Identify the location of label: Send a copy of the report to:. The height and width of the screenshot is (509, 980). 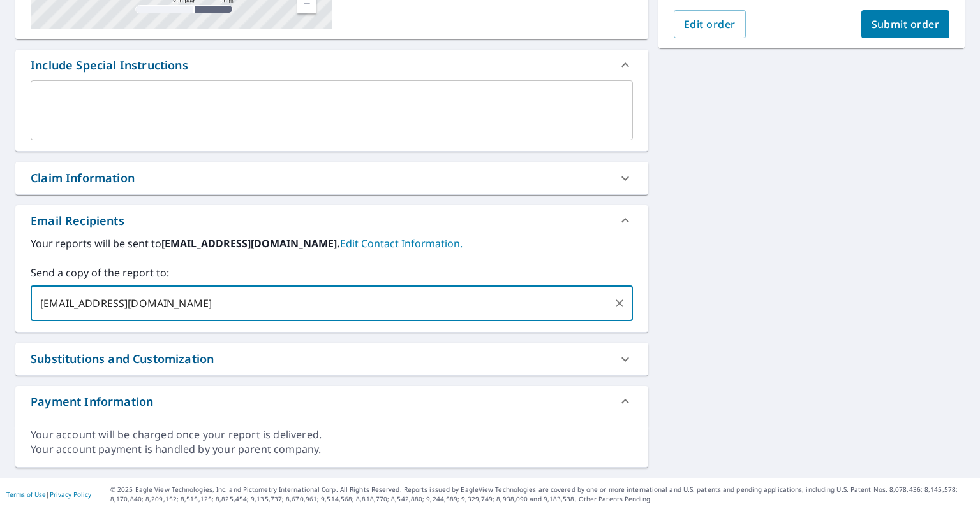
(332, 273).